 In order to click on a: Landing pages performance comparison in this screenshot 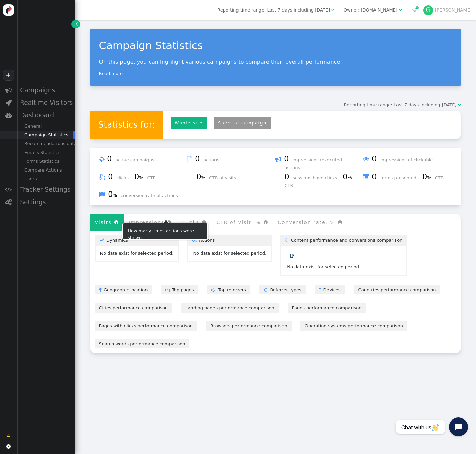, I will do `click(230, 308)`.